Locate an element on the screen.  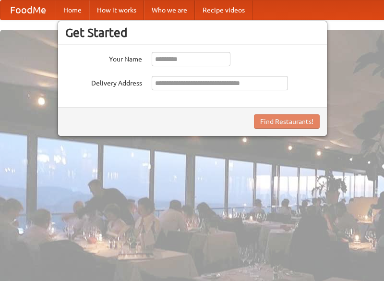
a: How it works is located at coordinates (117, 10).